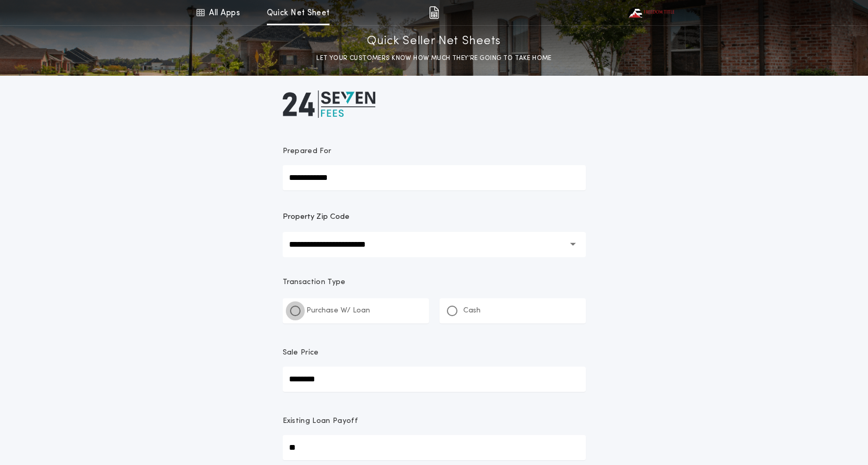  Describe the element at coordinates (434, 380) in the screenshot. I see `input: Sale Price` at that location.